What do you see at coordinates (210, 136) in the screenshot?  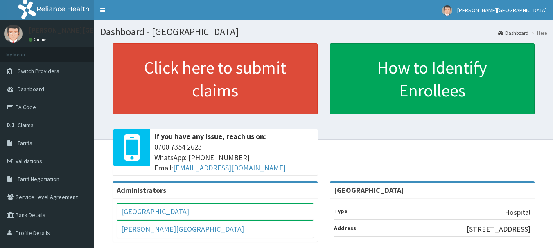 I see `b: If you have any issue, reach us on:` at bounding box center [210, 136].